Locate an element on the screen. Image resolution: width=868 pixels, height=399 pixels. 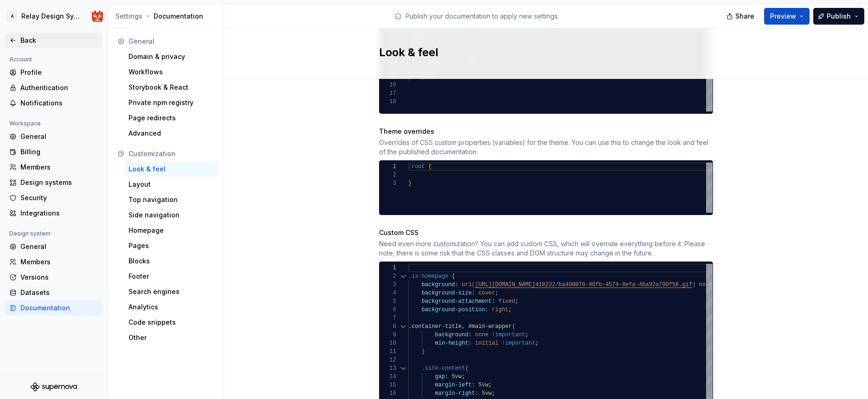
div: 12 is located at coordinates (388, 360).